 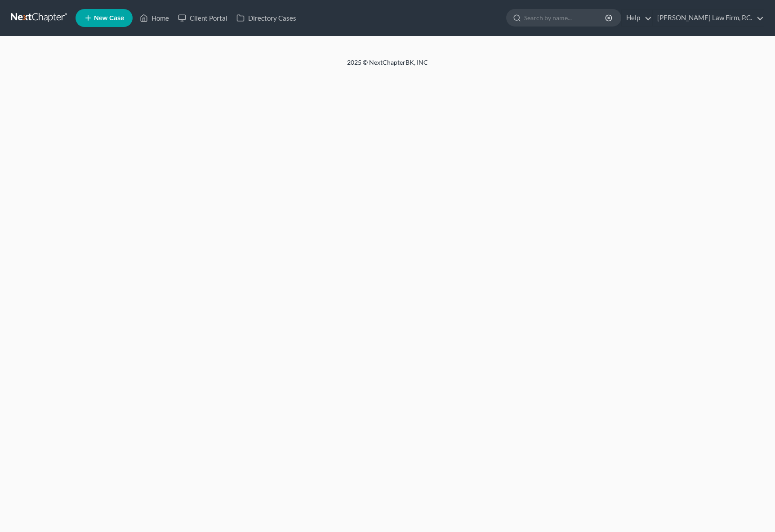 What do you see at coordinates (109, 18) in the screenshot?
I see `span: New Case` at bounding box center [109, 18].